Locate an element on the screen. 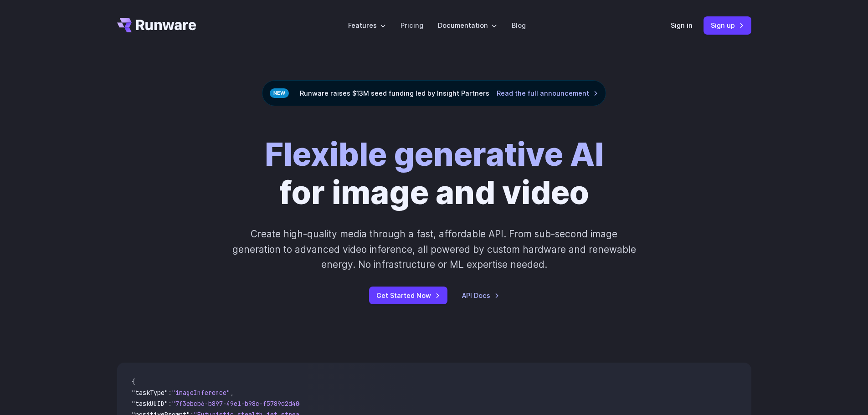 This screenshot has height=415, width=868. a: Sign in is located at coordinates (682, 25).